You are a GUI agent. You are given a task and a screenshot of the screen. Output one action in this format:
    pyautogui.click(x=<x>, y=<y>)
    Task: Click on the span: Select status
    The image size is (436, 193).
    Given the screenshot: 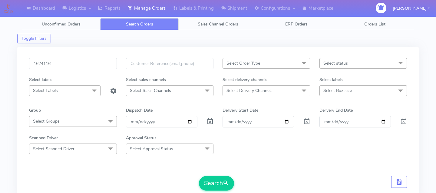 What is the action you would take?
    pyautogui.click(x=335, y=63)
    